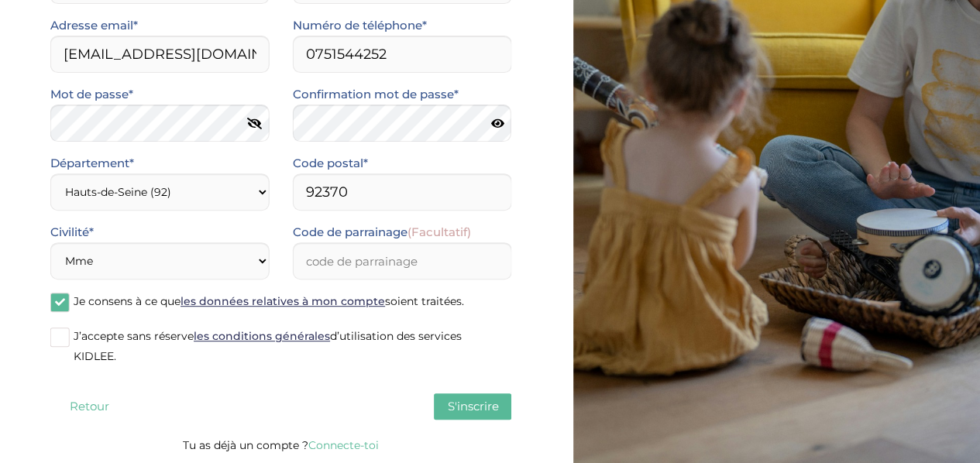 The height and width of the screenshot is (463, 980). Describe the element at coordinates (402, 192) in the screenshot. I see `input: Code postal` at that location.